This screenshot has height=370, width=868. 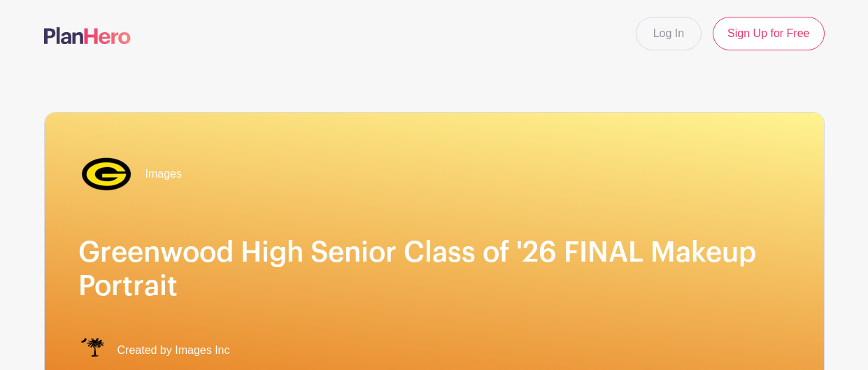 What do you see at coordinates (164, 174) in the screenshot?
I see `span: Images` at bounding box center [164, 174].